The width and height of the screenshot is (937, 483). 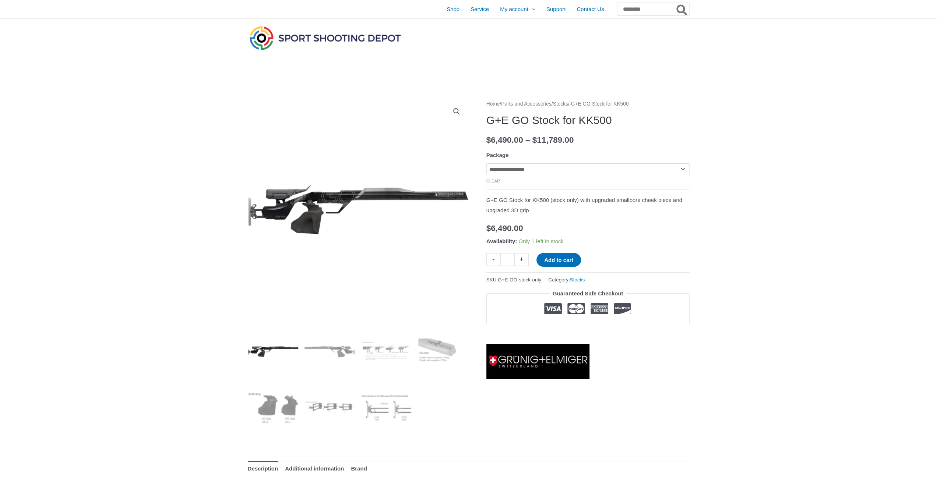 What do you see at coordinates (566, 280) in the screenshot?
I see `span: Category:` at bounding box center [566, 280].